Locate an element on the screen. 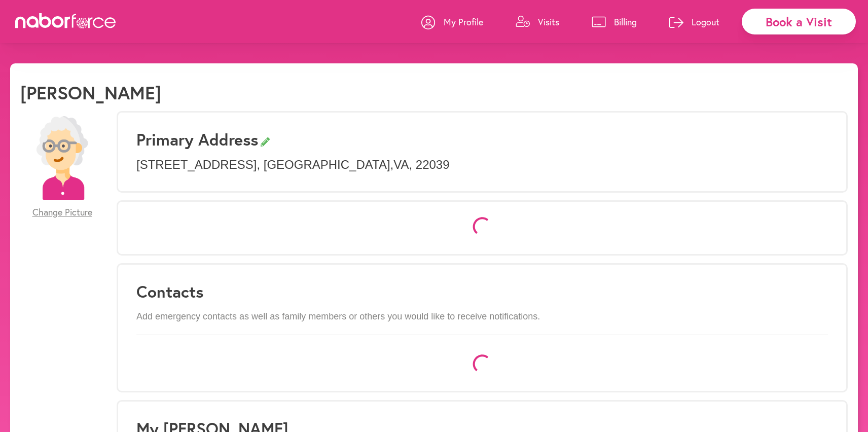 This screenshot has width=868, height=432. a: Logout is located at coordinates (694, 22).